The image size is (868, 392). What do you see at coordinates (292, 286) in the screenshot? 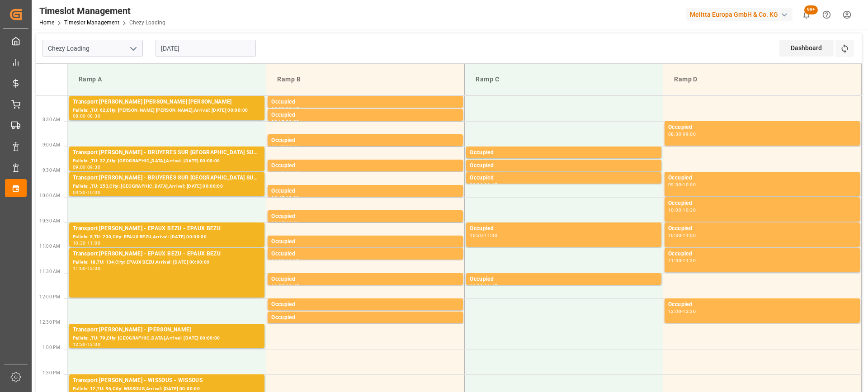
I see `div: 11:45` at bounding box center [292, 286].